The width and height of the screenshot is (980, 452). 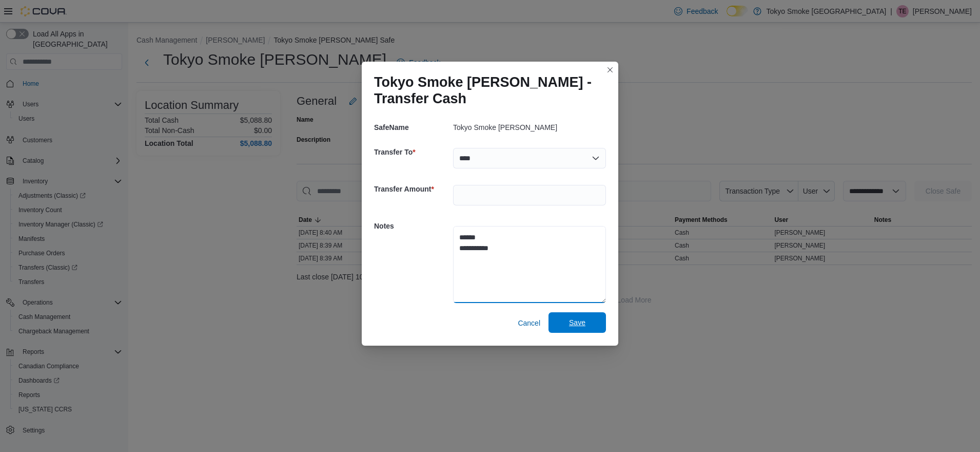 What do you see at coordinates (529, 323) in the screenshot?
I see `button: Cancel` at bounding box center [529, 323].